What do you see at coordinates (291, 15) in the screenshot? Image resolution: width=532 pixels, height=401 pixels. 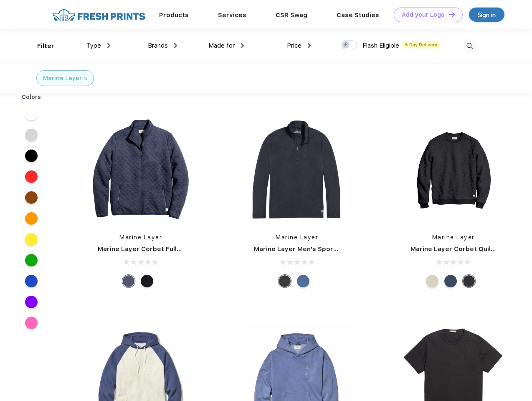 I see `a: CSR Swag` at bounding box center [291, 15].